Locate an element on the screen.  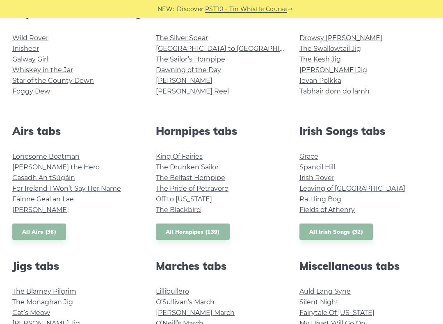
h2: Miscellaneous tabs is located at coordinates (365, 266).